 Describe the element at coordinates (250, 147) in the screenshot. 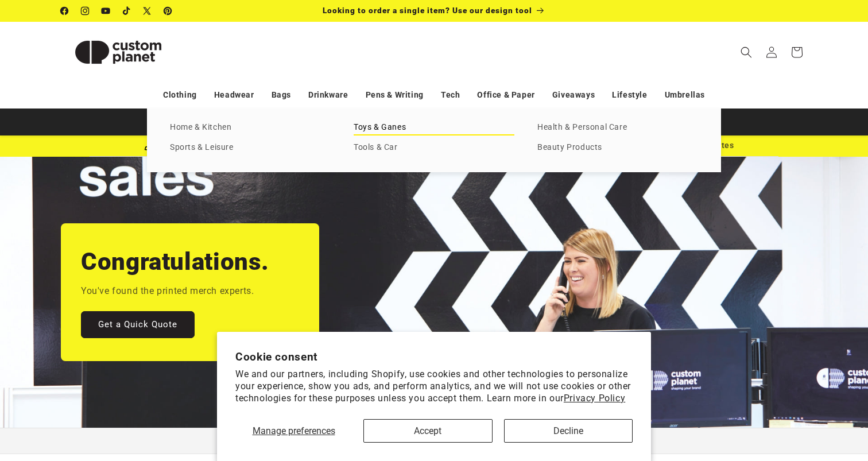

I see `a: Sports & Leisure` at that location.